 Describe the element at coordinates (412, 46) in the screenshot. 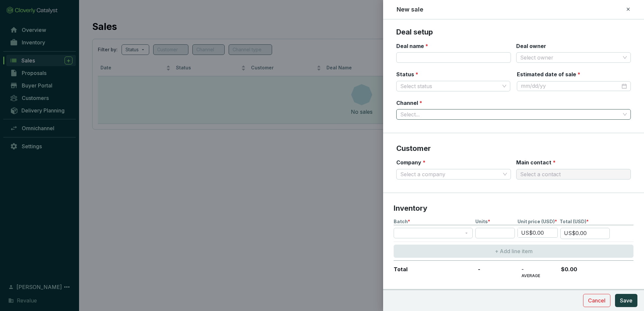

I see `label: Deal name` at that location.